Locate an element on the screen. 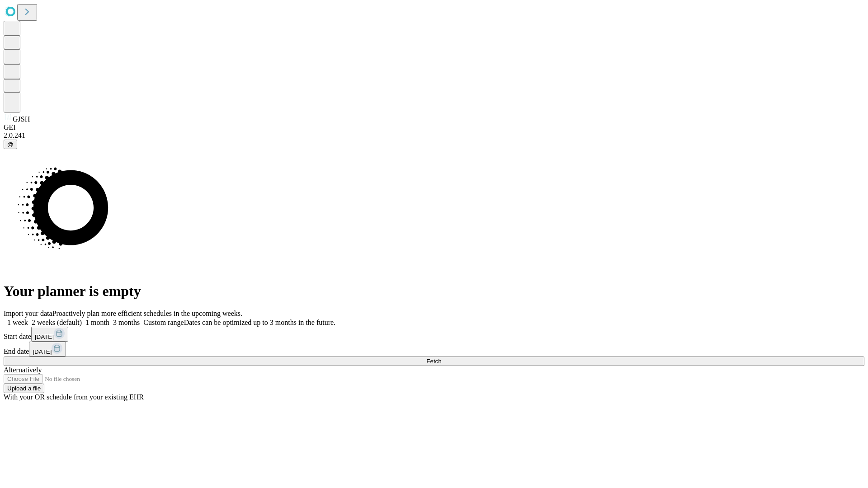 This screenshot has height=488, width=868. span: 1 week is located at coordinates (18, 323).